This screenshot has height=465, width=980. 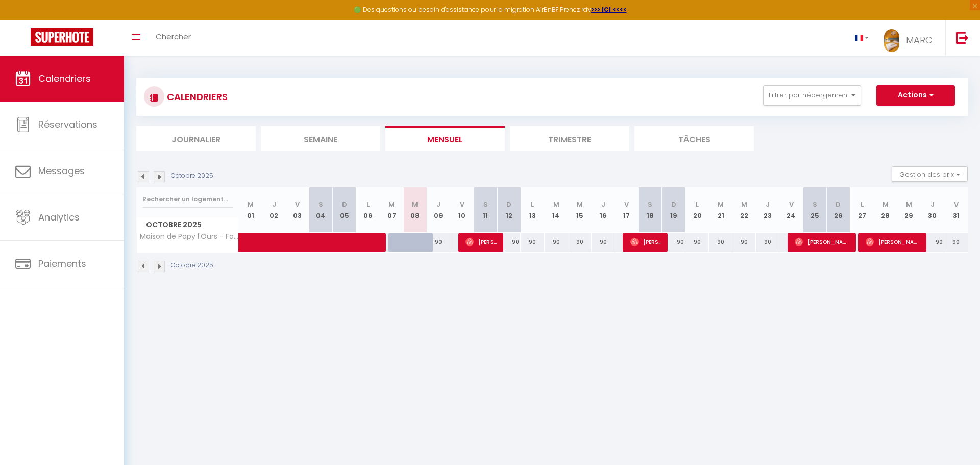 What do you see at coordinates (674, 209) in the screenshot?
I see `th: 19` at bounding box center [674, 209].